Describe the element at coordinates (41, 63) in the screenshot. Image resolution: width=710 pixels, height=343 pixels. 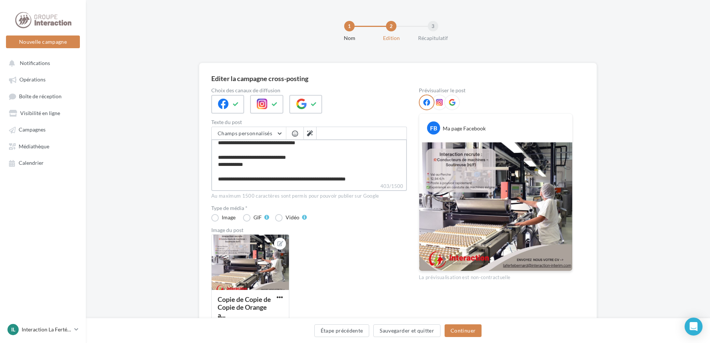
I see `button: Notifications` at that location.